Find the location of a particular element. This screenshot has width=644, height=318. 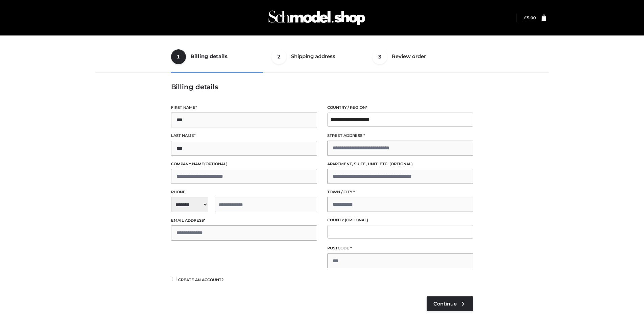

span: Create an account? is located at coordinates (201, 280).